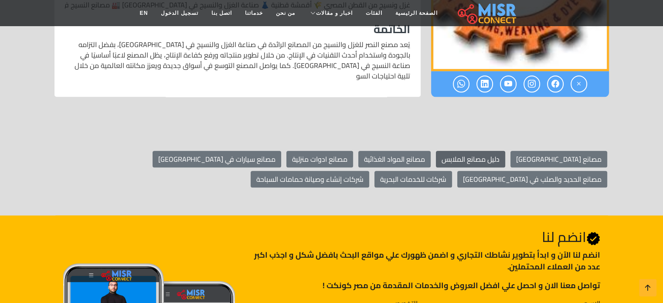  Describe the element at coordinates (413, 179) in the screenshot. I see `a: شركات للخدمات البحرية` at that location.